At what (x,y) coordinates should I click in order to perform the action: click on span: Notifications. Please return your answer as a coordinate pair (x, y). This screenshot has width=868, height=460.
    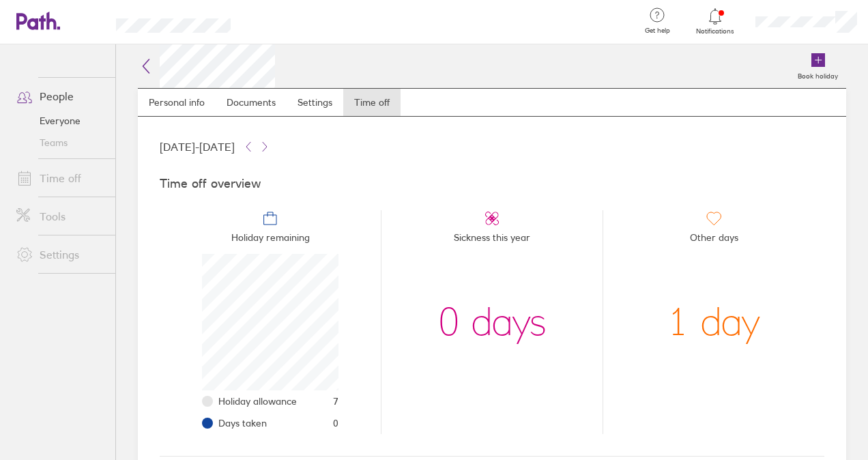
    Looking at the image, I should click on (715, 31).